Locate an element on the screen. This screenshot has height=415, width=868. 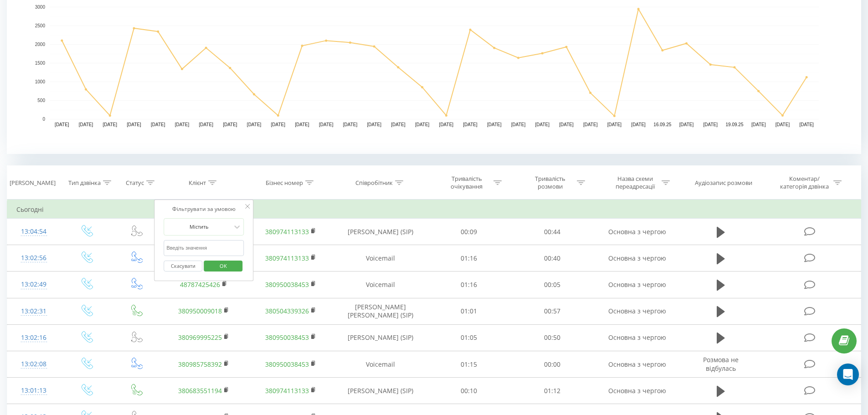
div: 13:01:13 is located at coordinates (33, 391).